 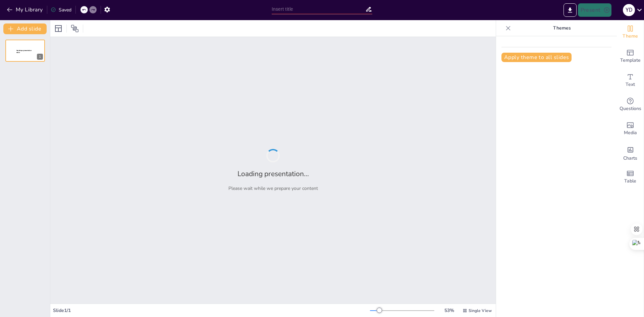 I want to click on div: Saved, so click(x=61, y=10).